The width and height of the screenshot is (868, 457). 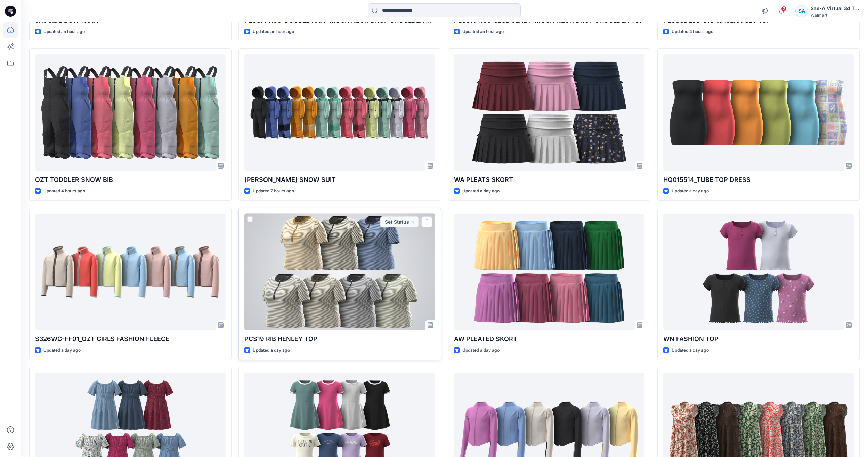 I want to click on div: SA, so click(x=801, y=11).